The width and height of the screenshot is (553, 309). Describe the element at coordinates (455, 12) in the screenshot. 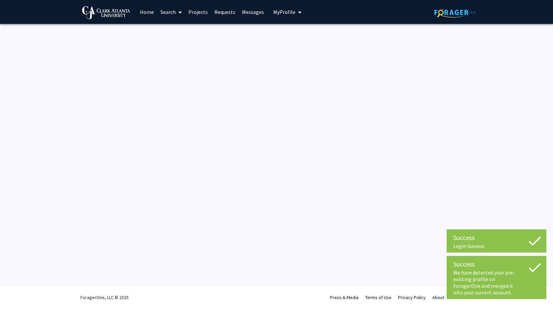

I see `img: ForagerOne Logo` at that location.